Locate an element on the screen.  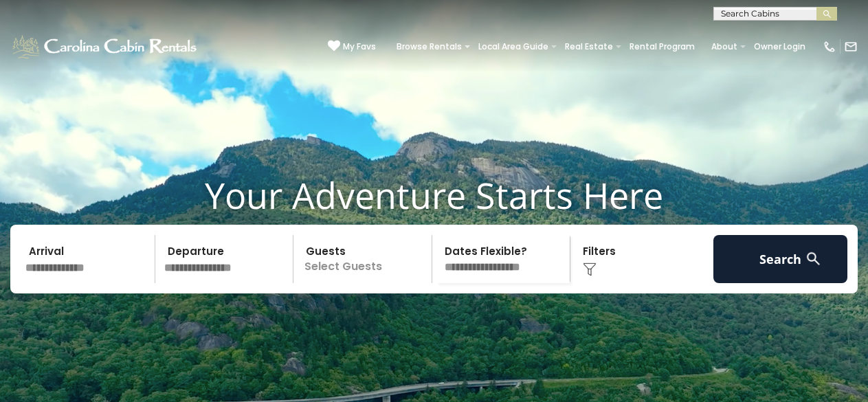
a: Browse Rentals is located at coordinates (429, 47).